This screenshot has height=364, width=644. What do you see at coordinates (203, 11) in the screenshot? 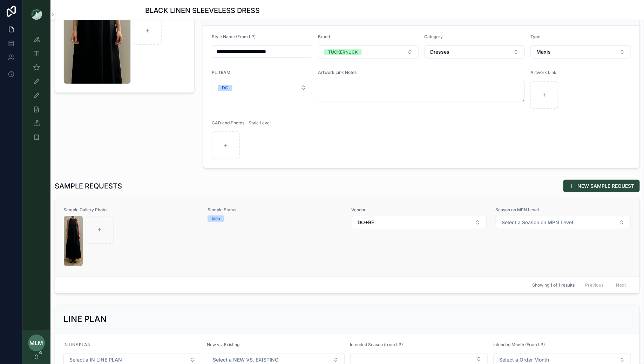
I see `h1: BLACK LINEN SLEEVELESS DRESS` at bounding box center [203, 11].